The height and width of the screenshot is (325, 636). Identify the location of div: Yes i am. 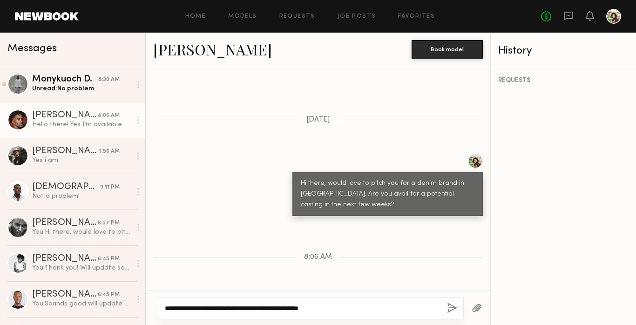
(81, 160).